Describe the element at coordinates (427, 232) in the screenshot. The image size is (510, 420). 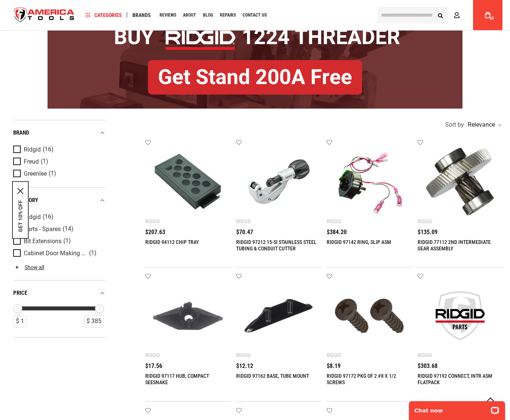
I see `span: $135.09` at that location.